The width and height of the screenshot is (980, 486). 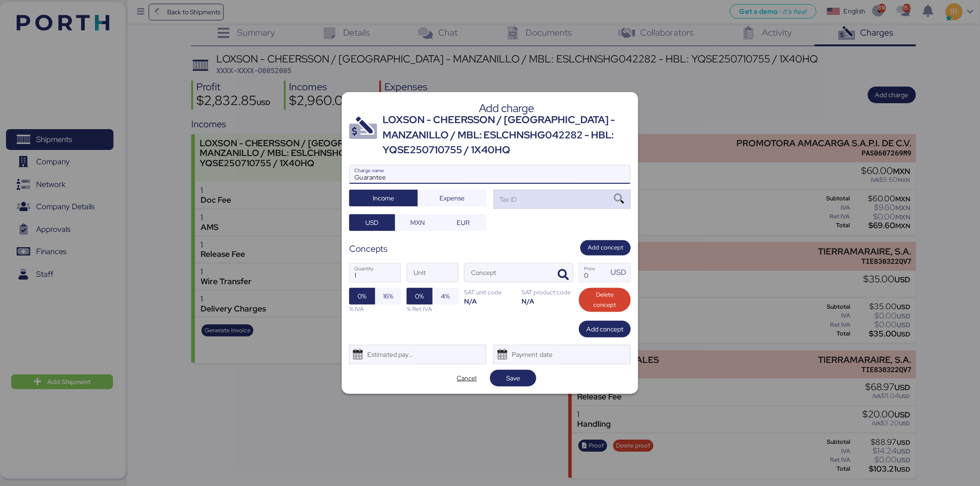 What do you see at coordinates (594, 273) in the screenshot?
I see `input: Price` at bounding box center [594, 273].